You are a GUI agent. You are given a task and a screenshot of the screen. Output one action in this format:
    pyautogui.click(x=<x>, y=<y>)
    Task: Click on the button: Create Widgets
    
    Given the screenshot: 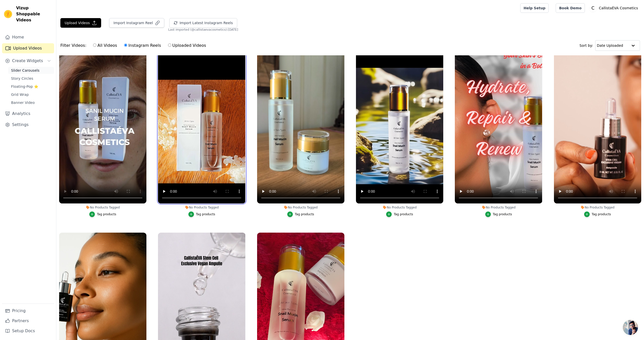 What is the action you would take?
    pyautogui.click(x=28, y=61)
    